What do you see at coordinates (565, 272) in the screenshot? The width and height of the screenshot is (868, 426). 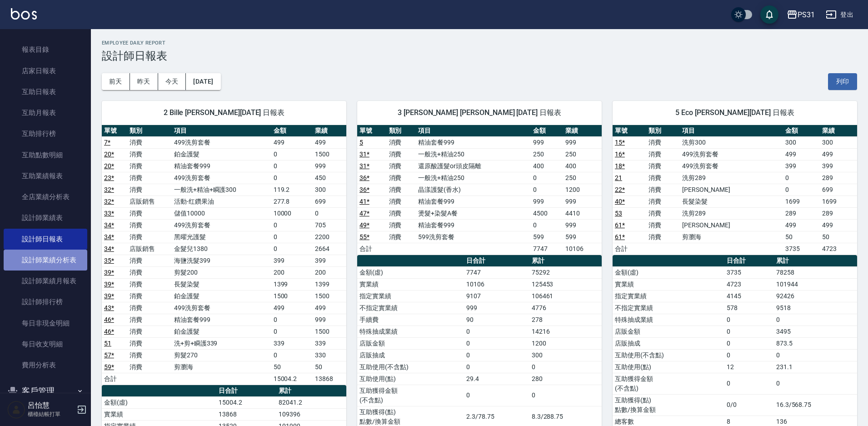 I see `td: 75292` at bounding box center [565, 272].